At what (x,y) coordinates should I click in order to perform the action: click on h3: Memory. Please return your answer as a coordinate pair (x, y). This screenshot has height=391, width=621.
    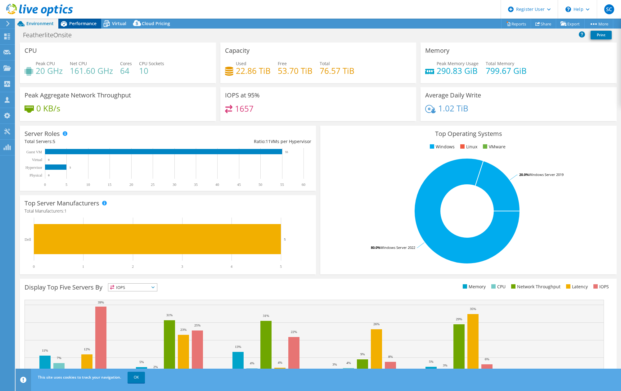
    Looking at the image, I should click on (437, 51).